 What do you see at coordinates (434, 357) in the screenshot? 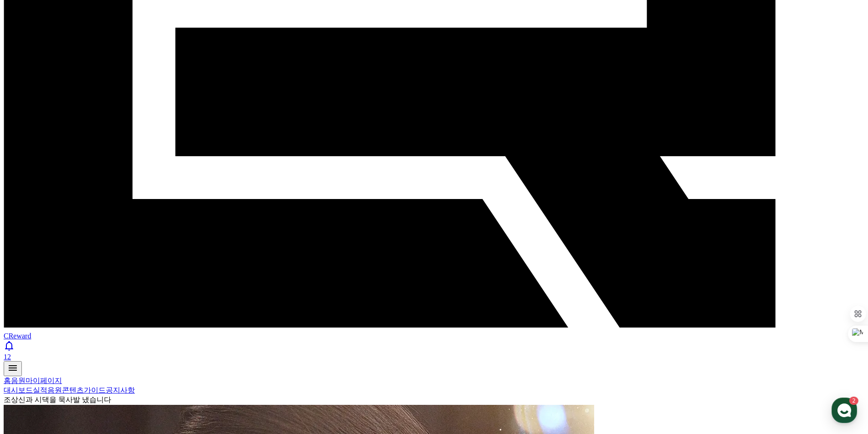
I see `div: 12` at bounding box center [434, 357].